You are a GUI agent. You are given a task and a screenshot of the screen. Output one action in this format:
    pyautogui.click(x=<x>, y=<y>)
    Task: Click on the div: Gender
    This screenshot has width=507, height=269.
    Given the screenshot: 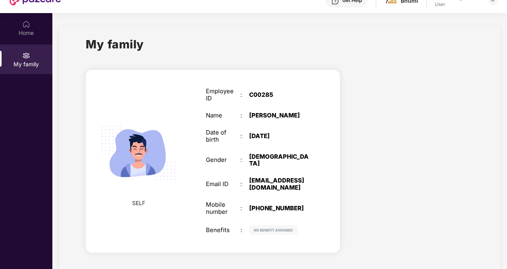 What is the action you would take?
    pyautogui.click(x=223, y=160)
    